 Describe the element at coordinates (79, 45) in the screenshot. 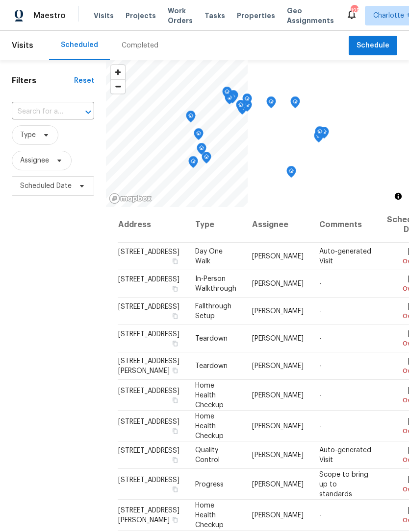

I see `div: Scheduled` at that location.